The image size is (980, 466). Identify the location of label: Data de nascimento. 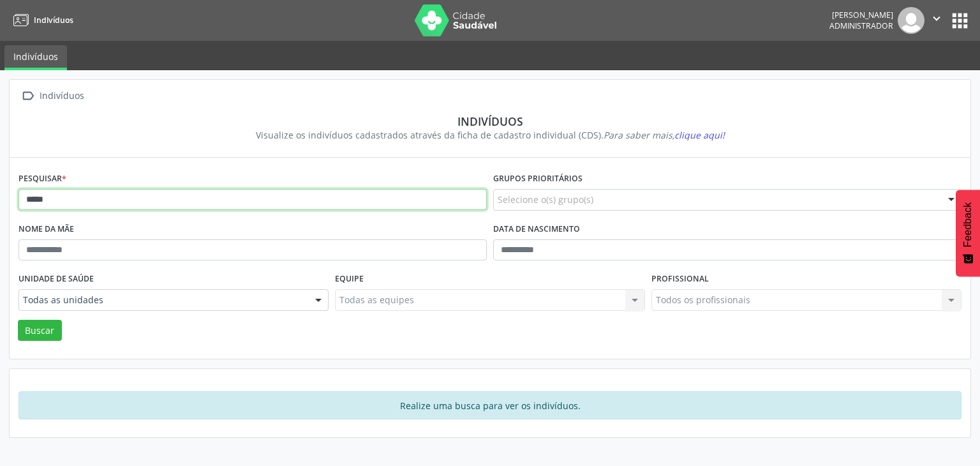
(536, 229).